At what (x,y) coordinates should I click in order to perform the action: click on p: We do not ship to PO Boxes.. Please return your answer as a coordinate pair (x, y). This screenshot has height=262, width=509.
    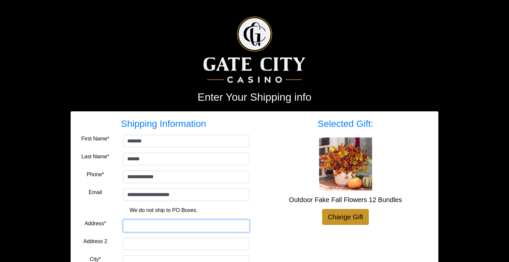
    Looking at the image, I should click on (163, 211).